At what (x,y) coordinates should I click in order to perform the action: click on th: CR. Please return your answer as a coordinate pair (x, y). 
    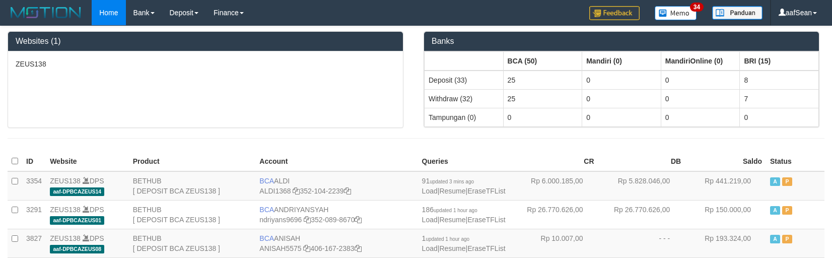
    Looking at the image, I should click on (554, 161).